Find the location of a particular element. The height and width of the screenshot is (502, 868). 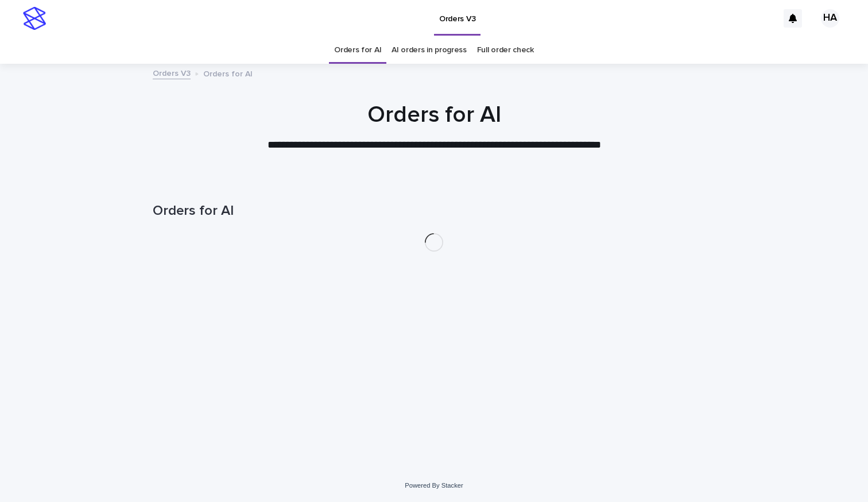

a: Orders for AI is located at coordinates (358, 50).